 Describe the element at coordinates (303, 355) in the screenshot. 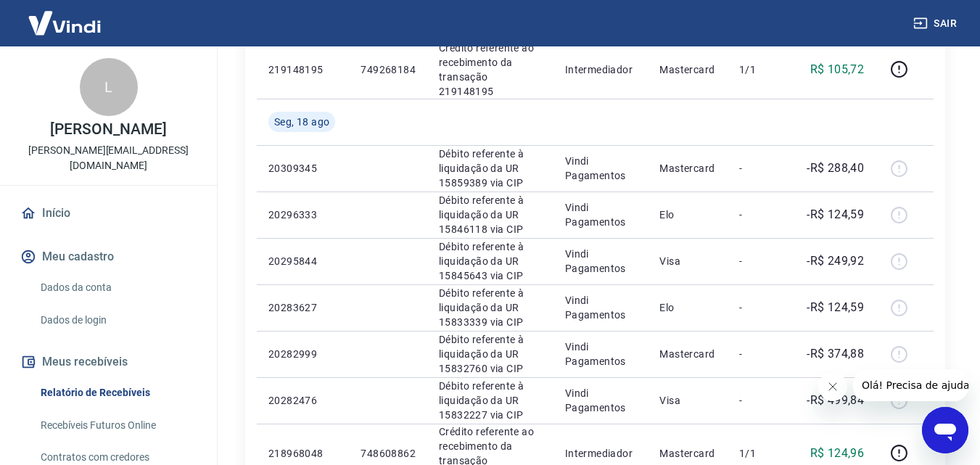

I see `p: 20282999` at that location.